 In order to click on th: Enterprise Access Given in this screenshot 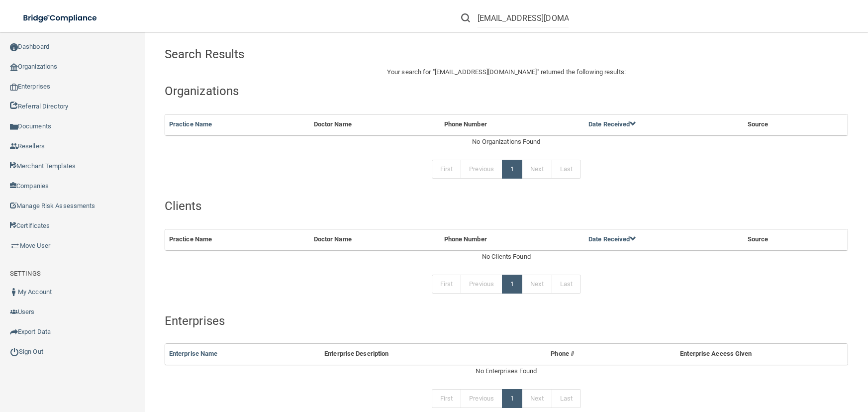, I will do `click(715, 354)`.